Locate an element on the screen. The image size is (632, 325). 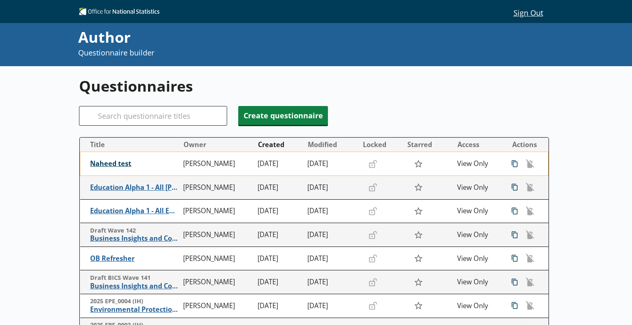
span: Draft Wave 142 is located at coordinates (134, 231).